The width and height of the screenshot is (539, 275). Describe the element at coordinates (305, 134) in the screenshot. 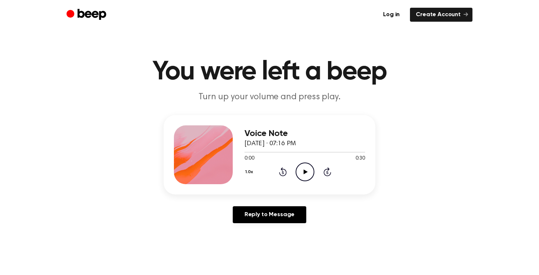

I see `h3: Voice Note` at that location.